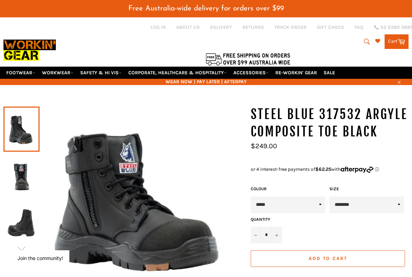 This screenshot has width=412, height=277. I want to click on label: Size, so click(367, 189).